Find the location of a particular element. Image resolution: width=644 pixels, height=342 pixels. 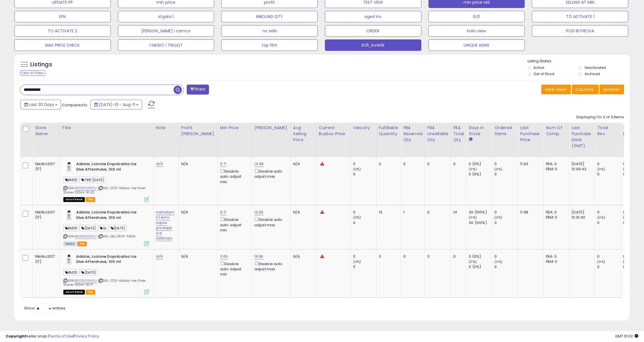

div: FBA Total Qty is located at coordinates (459, 134).